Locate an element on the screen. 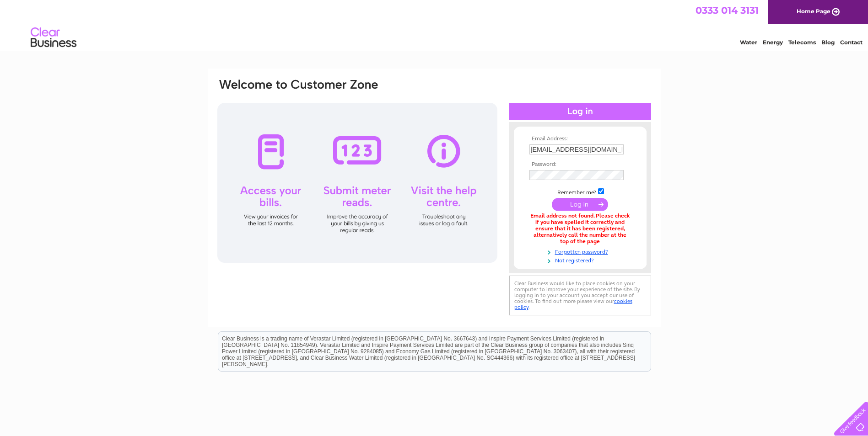  a: Telecoms is located at coordinates (802, 42).